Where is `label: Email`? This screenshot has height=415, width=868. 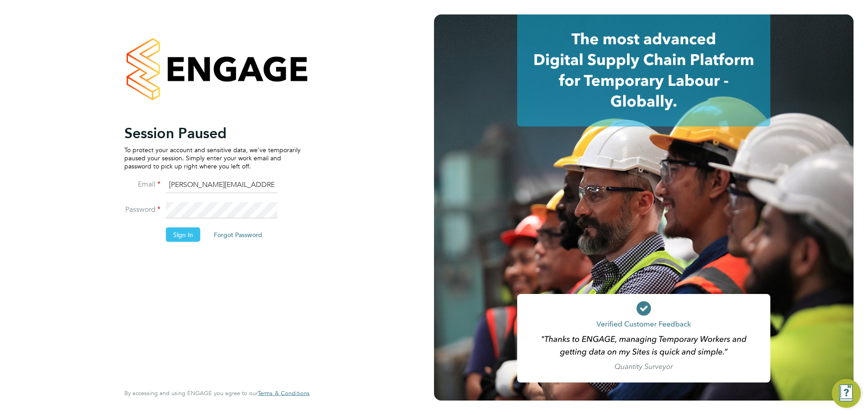 label: Email is located at coordinates (142, 184).